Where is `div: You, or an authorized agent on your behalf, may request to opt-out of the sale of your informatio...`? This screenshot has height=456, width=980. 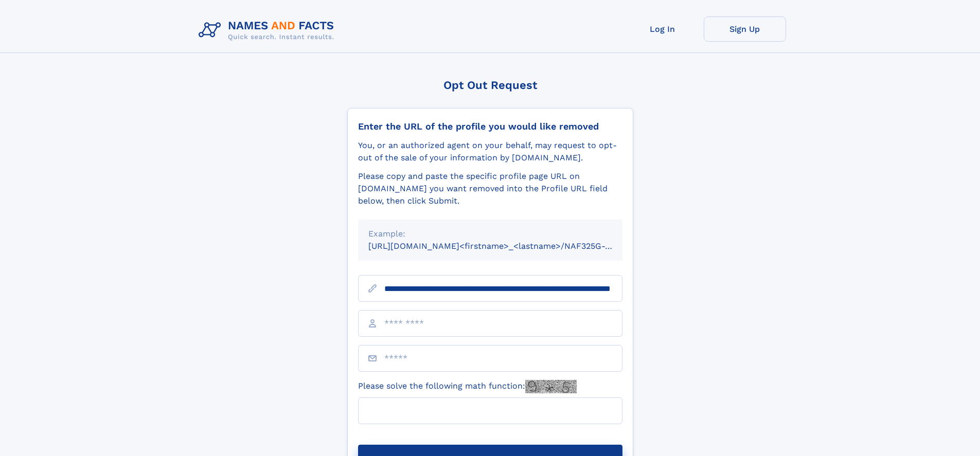
div: You, or an authorized agent on your behalf, may request to opt-out of the sale of your informatio... is located at coordinates (490, 152).